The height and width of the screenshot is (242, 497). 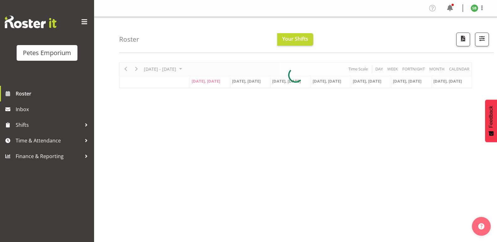 I want to click on span: Time & Attendance, so click(x=49, y=141).